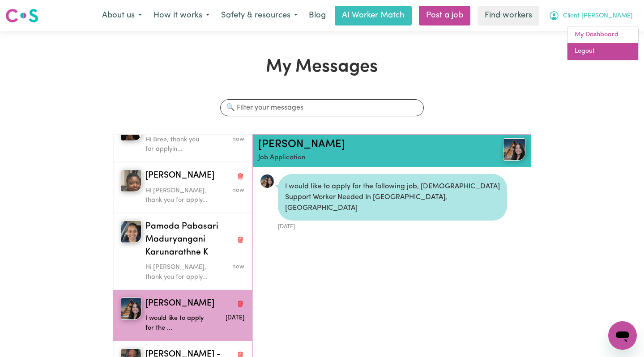 The height and width of the screenshot is (357, 644). Describe the element at coordinates (444, 16) in the screenshot. I see `a: Post a job` at that location.